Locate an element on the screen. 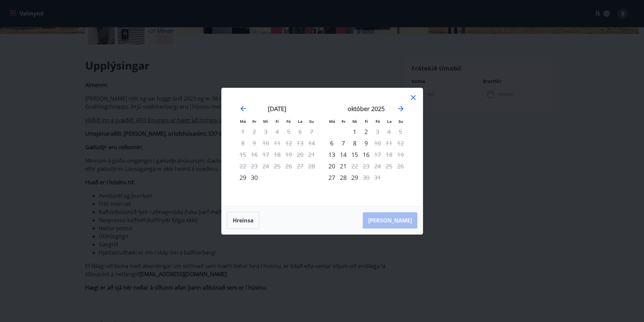  td: Not available. fimmtudagur, 11. september 2025 is located at coordinates (277, 143).